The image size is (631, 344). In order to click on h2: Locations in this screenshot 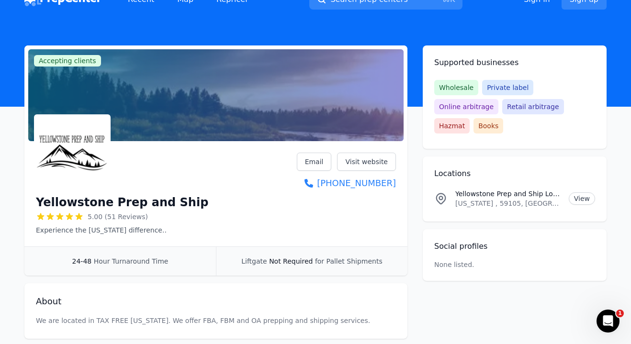, I will do `click(515, 174)`.